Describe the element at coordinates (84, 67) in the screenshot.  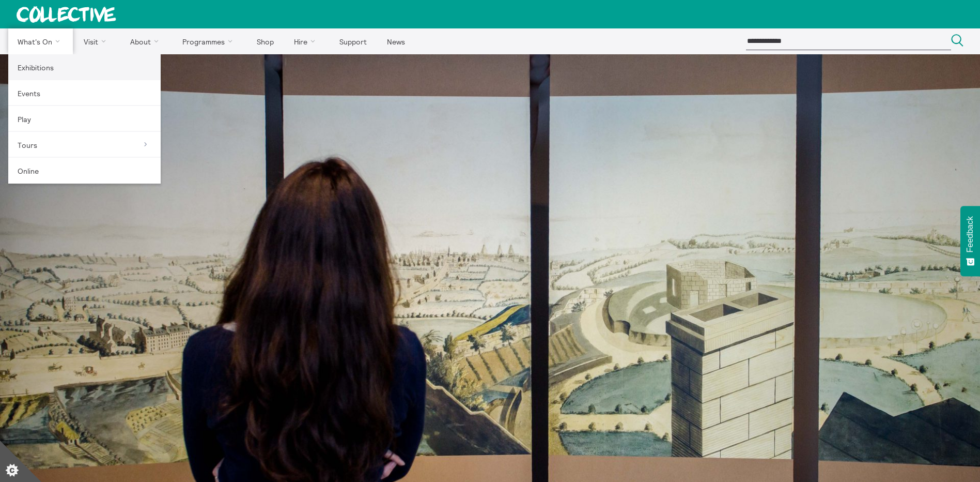
I see `a: Exhibitions` at that location.